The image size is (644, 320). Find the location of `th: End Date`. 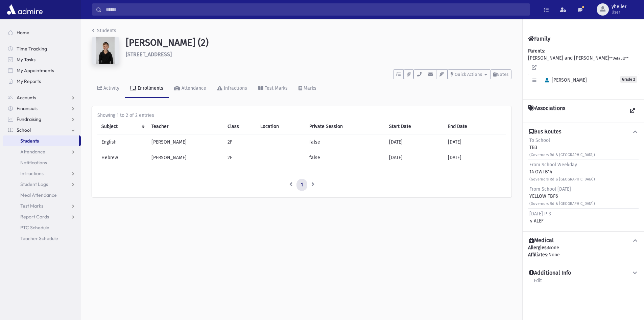

th: End Date is located at coordinates (475, 127).